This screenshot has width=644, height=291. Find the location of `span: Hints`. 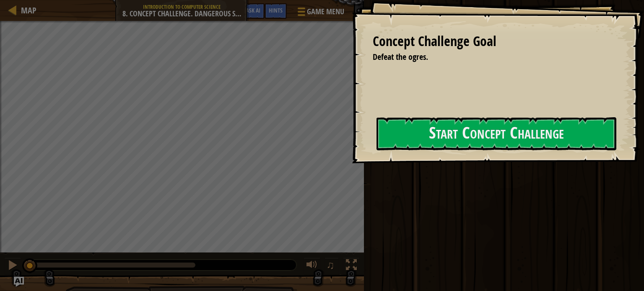

span: Hints is located at coordinates (275, 10).